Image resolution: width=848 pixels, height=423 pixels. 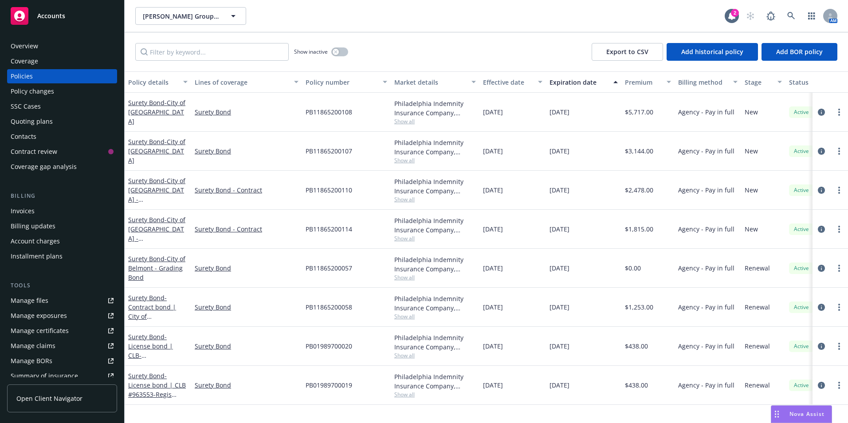 I want to click on button: Premium, so click(x=648, y=82).